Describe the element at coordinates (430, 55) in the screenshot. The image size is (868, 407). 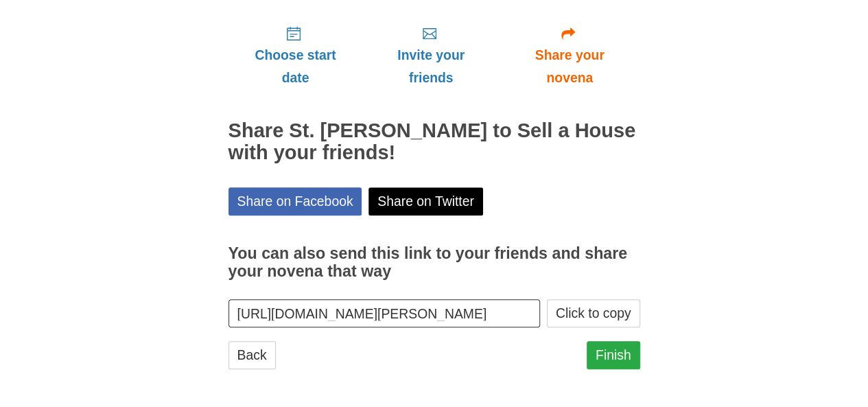
I see `a: Invite your friends` at that location.